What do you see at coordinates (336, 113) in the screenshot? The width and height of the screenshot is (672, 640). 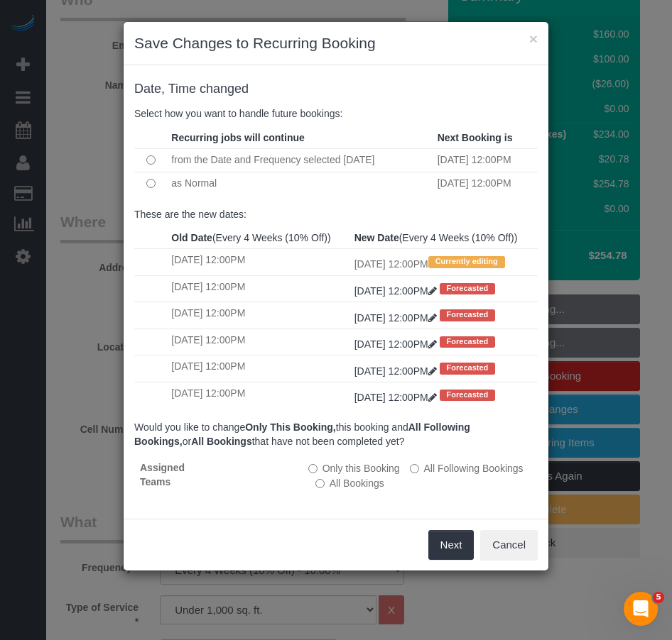 I see `p: Select how you want to handle future bookings:` at bounding box center [336, 113].